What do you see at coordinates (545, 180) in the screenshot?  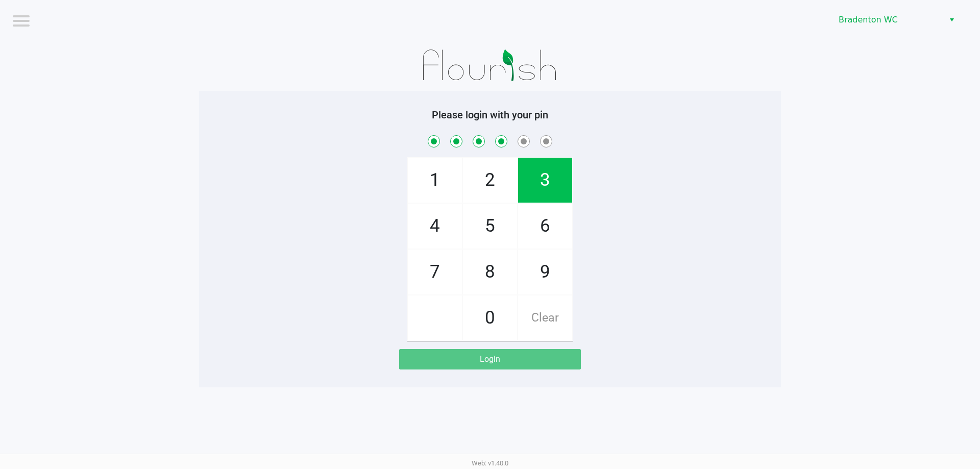 I see `span: 3` at bounding box center [545, 180].